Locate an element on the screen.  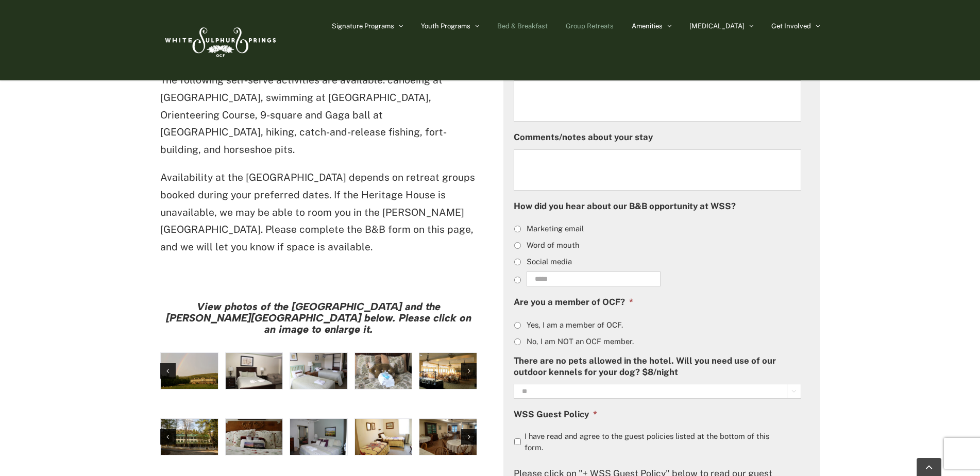
a: Harrison House Guestroom (4) is located at coordinates (318, 437).